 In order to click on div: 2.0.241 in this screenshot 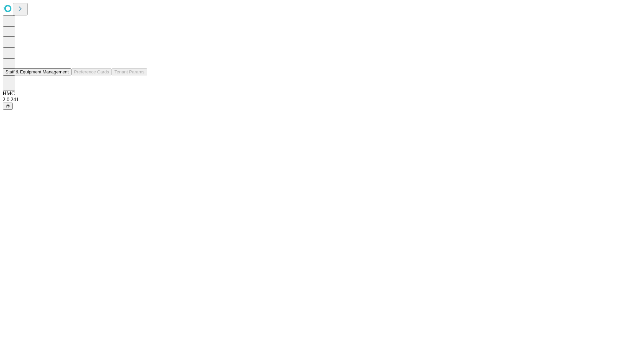, I will do `click(322, 100)`.